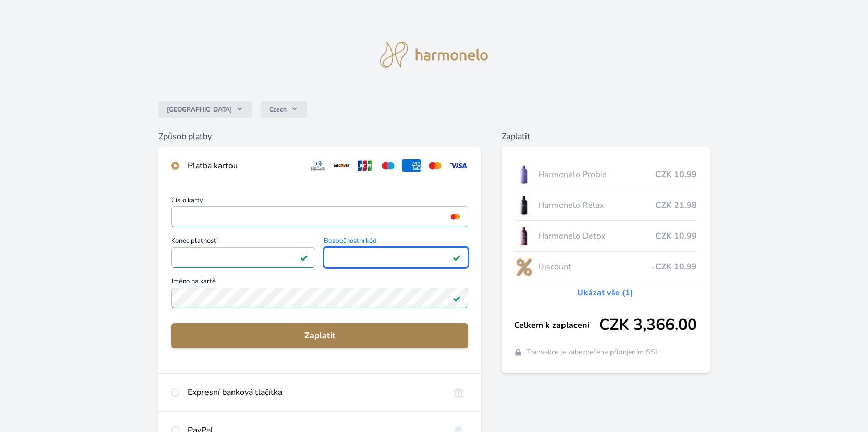  Describe the element at coordinates (365, 166) in the screenshot. I see `img: jcb.svg` at that location.